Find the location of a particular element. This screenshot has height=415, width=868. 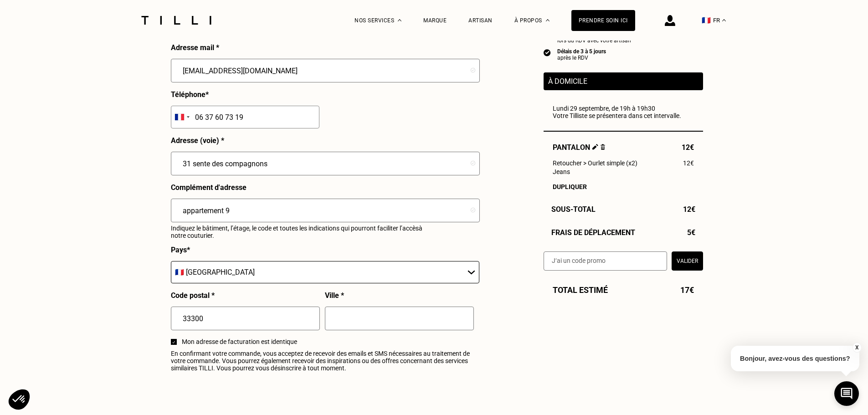

span: En confirmant votre commande, vous acceptez de recevoir des emails et SMS nécessaires au traiteme... is located at coordinates (325, 360).